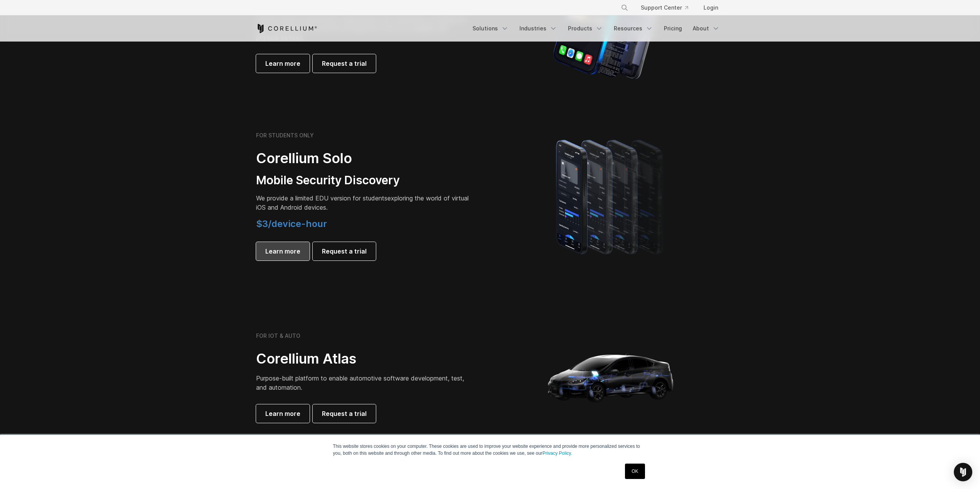 This screenshot has width=980, height=489. I want to click on a: Solutions, so click(491, 29).